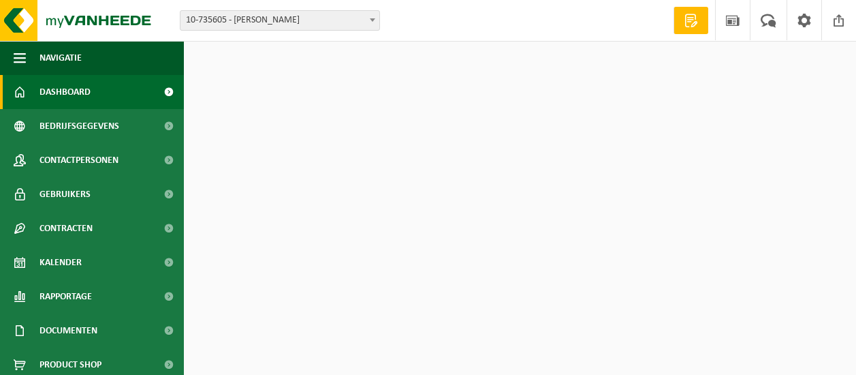 The width and height of the screenshot is (856, 375). What do you see at coordinates (61, 262) in the screenshot?
I see `span: Kalender` at bounding box center [61, 262].